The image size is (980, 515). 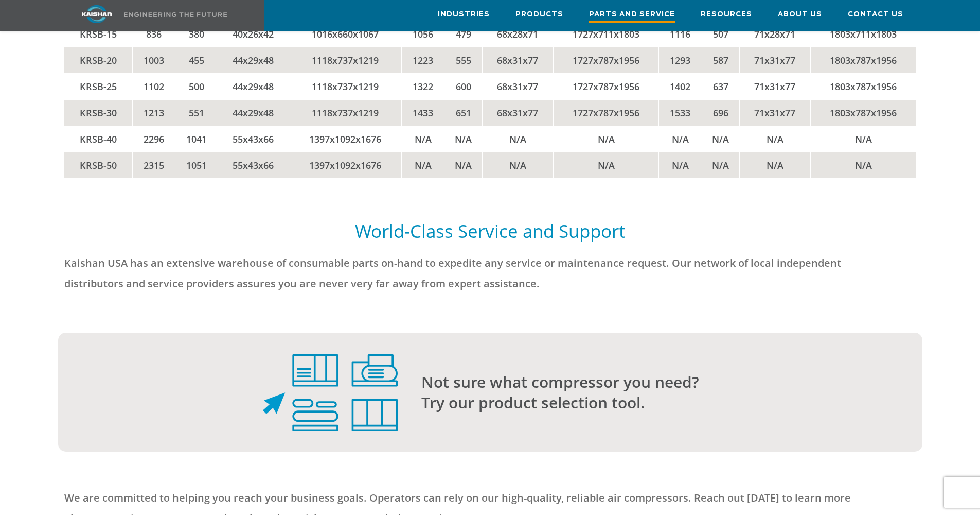 I want to click on p: Kaishan USA has an extensive warehouse of consumable parts on-hand to expedite any service or mai..., so click(x=473, y=273).